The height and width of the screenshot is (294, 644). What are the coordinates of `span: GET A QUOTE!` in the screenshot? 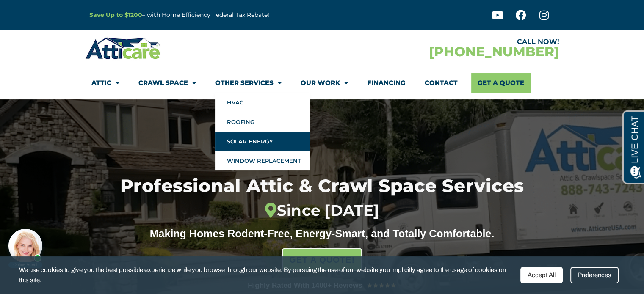 It's located at (322, 260).